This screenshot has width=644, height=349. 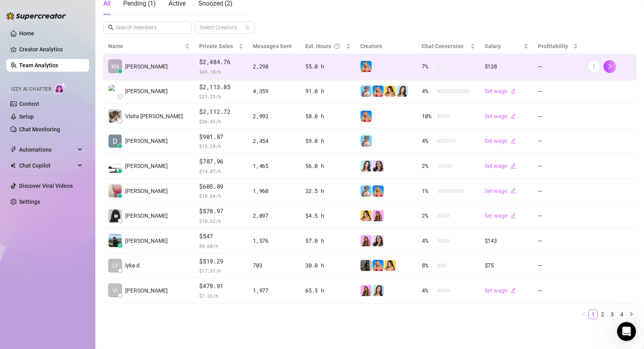 What do you see at coordinates (38, 65) in the screenshot?
I see `a: Team Analytics` at bounding box center [38, 65].